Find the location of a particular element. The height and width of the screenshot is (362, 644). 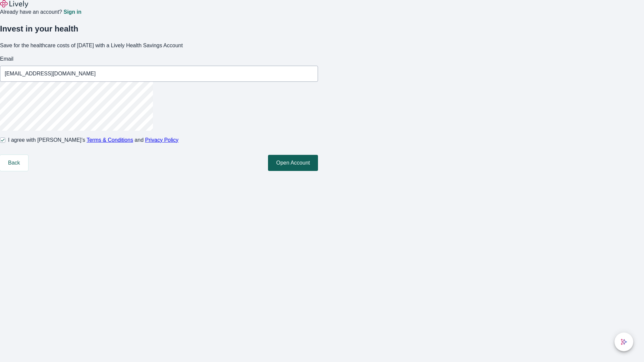

a: Terms & Conditions is located at coordinates (110, 140).